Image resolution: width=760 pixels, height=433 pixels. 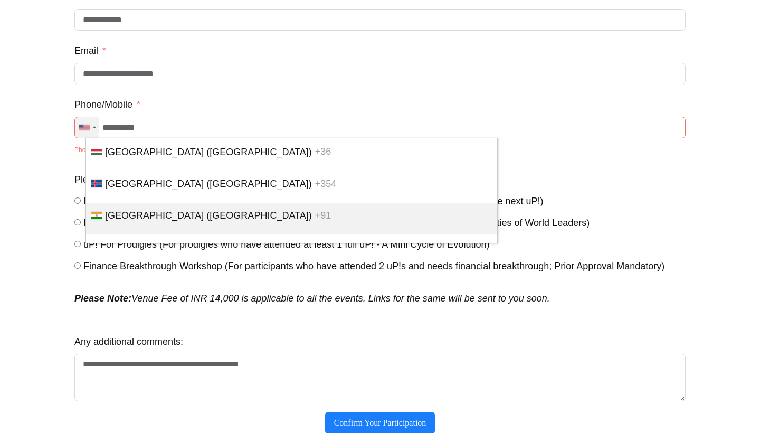 I want to click on div: Phone number is not valid, so click(x=380, y=150).